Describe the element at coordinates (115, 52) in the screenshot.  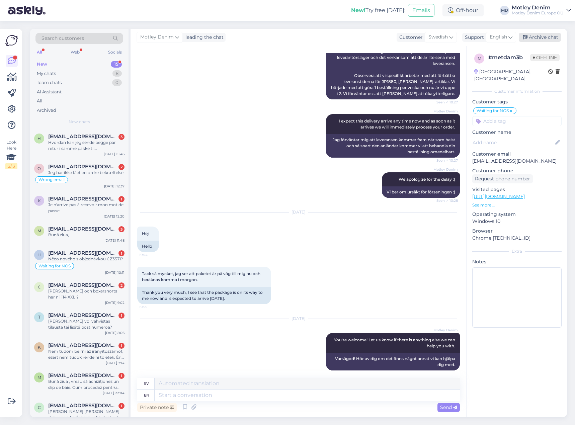
I see `div: Socials` at that location.